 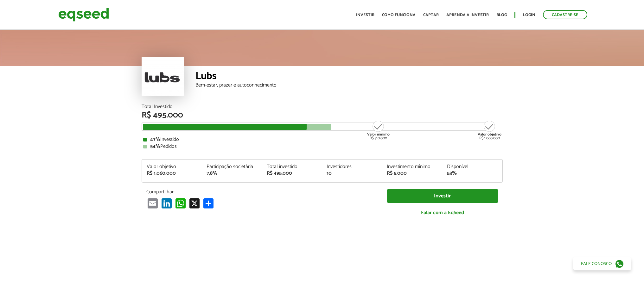 What do you see at coordinates (155, 140) in the screenshot?
I see `strong: 47%` at bounding box center [155, 140].